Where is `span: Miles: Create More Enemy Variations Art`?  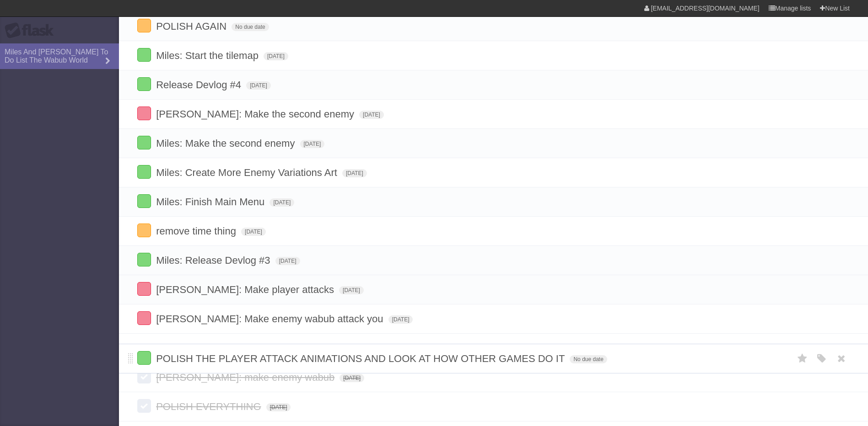 span: Miles: Create More Enemy Variations Art is located at coordinates (248, 172).